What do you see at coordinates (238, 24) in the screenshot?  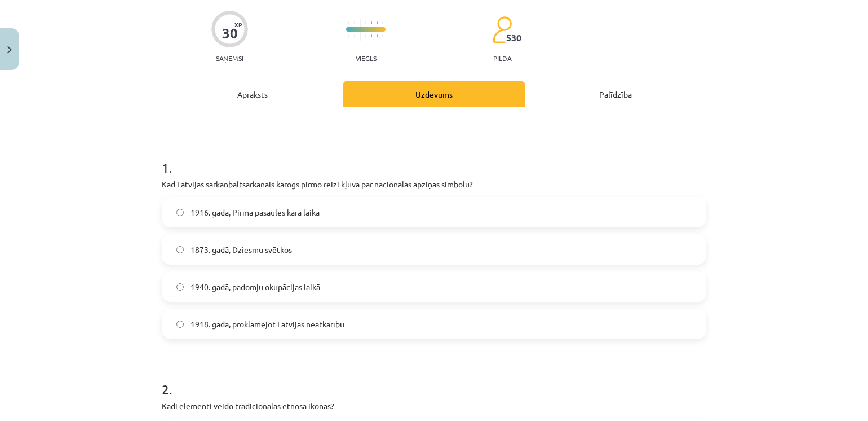 I see `span: XP` at bounding box center [238, 24].